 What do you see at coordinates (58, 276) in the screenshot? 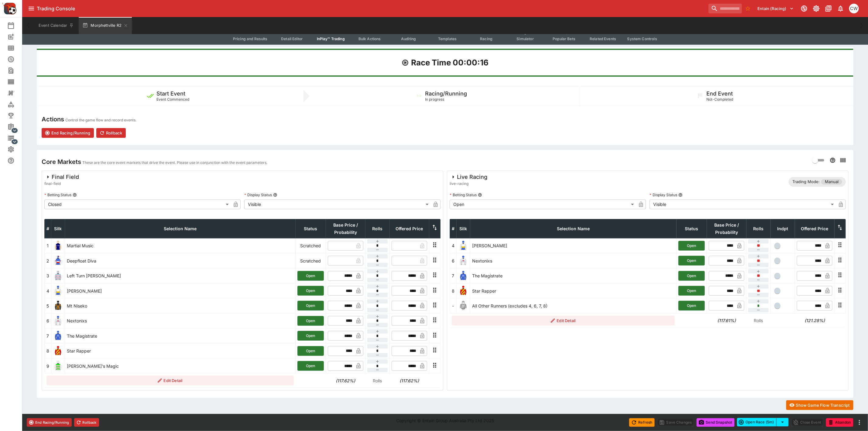
I see `img: runner 3` at bounding box center [58, 276].